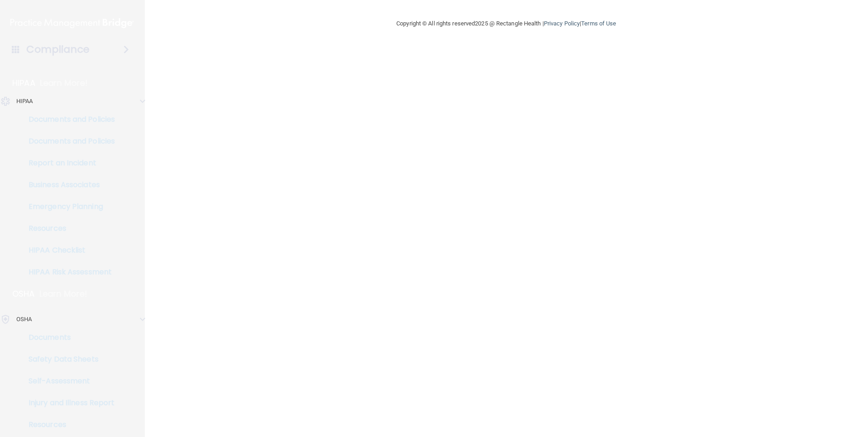 The height and width of the screenshot is (437, 868). I want to click on p: HIPAA Risk Assessment, so click(67, 272).